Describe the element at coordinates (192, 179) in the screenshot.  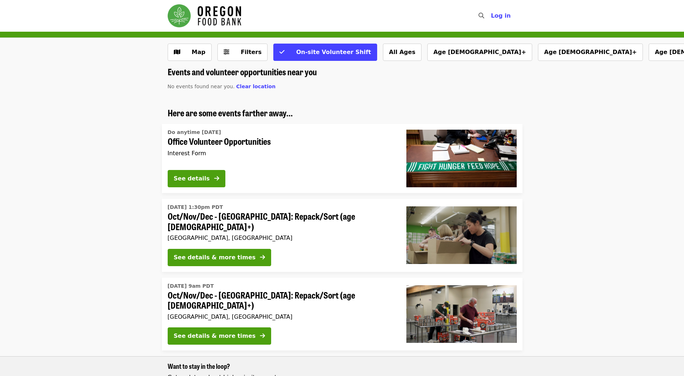
I see `div: See details` at that location.